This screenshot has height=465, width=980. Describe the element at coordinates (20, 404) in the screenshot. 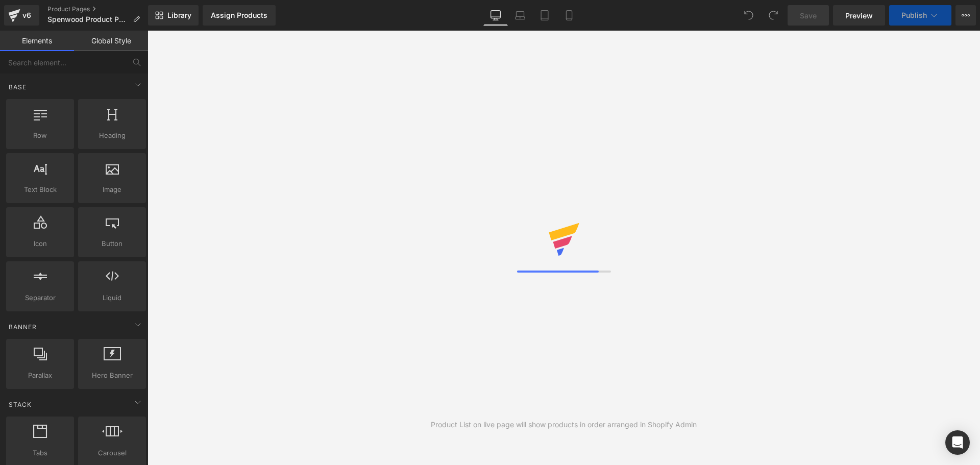

I see `span: Stack` at that location.